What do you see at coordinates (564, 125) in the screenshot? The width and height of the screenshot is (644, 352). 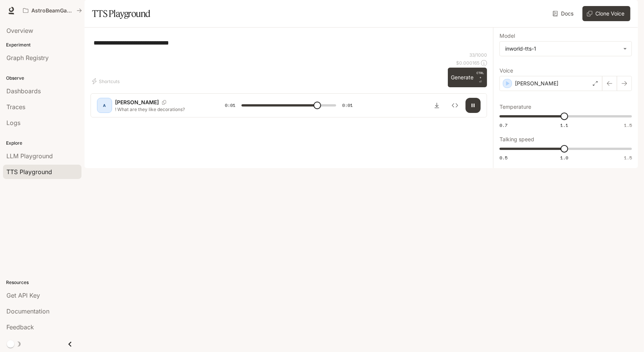 I see `span: 1.1` at bounding box center [564, 125].